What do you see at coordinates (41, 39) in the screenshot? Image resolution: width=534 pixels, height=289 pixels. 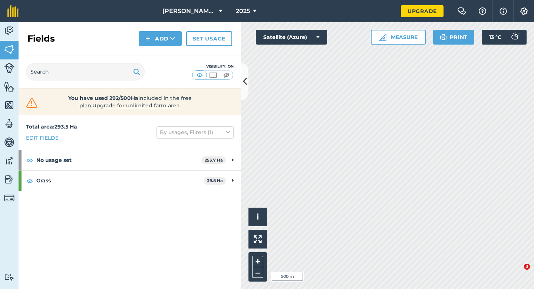 I see `h2: Fields` at bounding box center [41, 39].